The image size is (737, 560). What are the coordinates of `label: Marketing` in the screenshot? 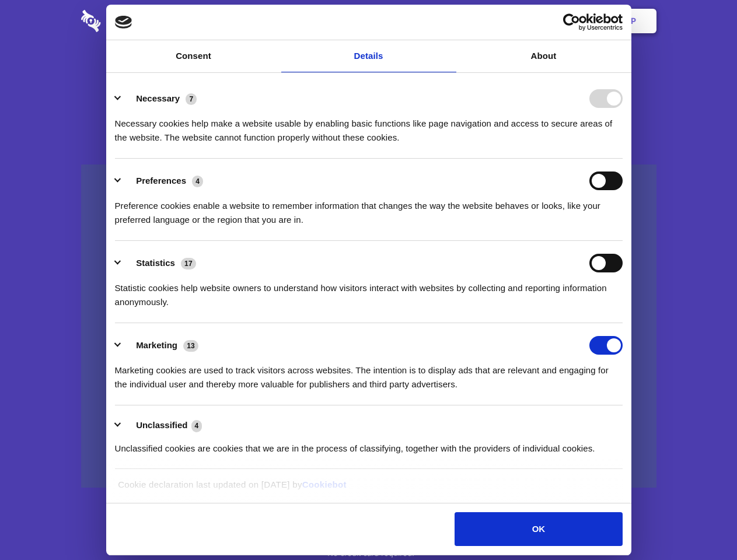 It's located at (156, 345).